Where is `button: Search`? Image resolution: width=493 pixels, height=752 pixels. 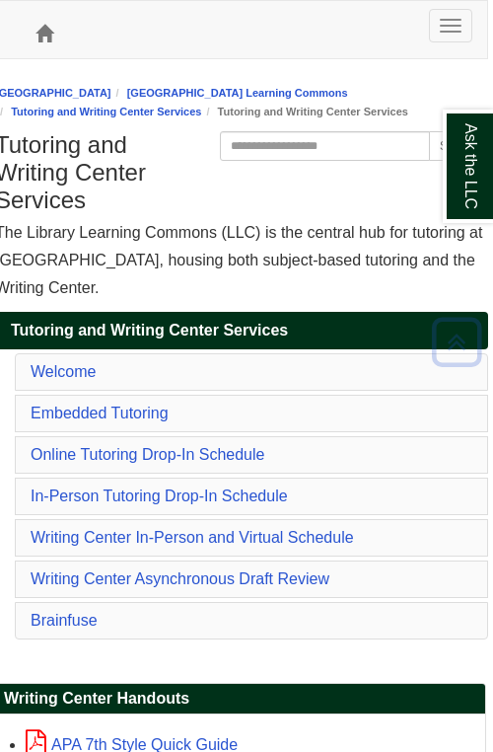
button: Search is located at coordinates (459, 146).